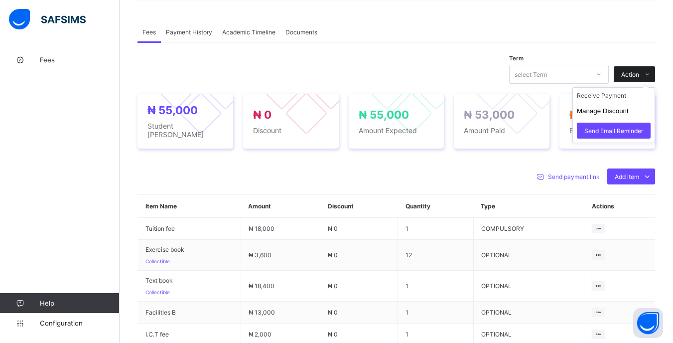  I want to click on span: Configuration, so click(79, 323).